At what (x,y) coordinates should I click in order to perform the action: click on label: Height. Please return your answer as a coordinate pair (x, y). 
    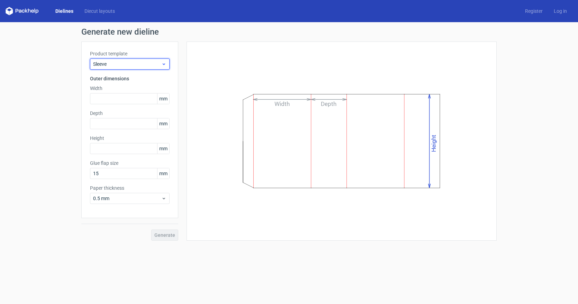
    Looking at the image, I should click on (130, 138).